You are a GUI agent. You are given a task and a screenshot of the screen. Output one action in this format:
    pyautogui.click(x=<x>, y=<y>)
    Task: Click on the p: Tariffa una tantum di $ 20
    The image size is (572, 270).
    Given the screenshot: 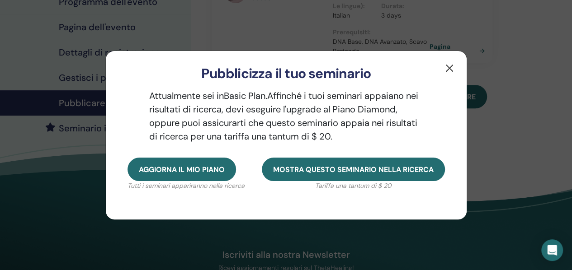 What is the action you would take?
    pyautogui.click(x=353, y=186)
    